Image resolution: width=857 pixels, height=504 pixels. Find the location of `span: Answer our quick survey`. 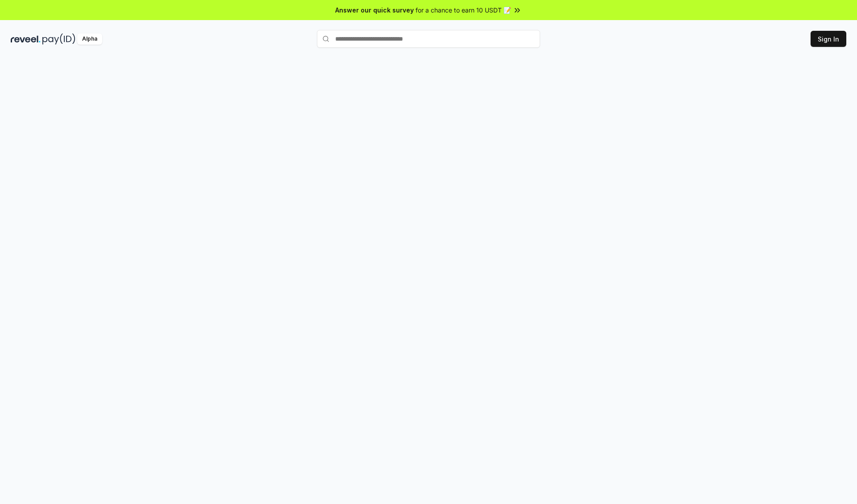

span: Answer our quick survey is located at coordinates (374, 10).